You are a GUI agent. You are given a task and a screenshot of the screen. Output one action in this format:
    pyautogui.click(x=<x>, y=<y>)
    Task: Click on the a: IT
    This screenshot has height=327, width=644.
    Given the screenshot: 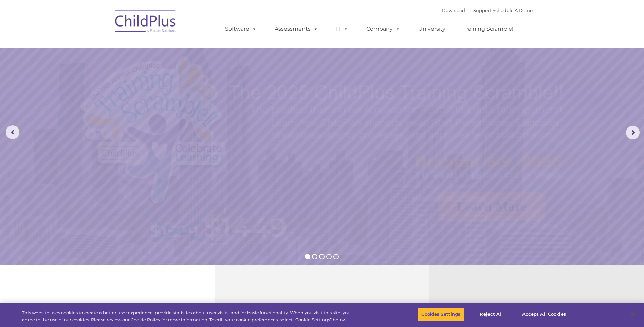 What is the action you would take?
    pyautogui.click(x=342, y=29)
    